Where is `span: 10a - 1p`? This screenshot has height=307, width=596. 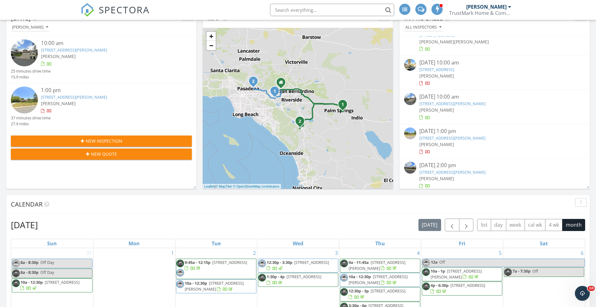
span: 10a - 1p is located at coordinates (438, 271).